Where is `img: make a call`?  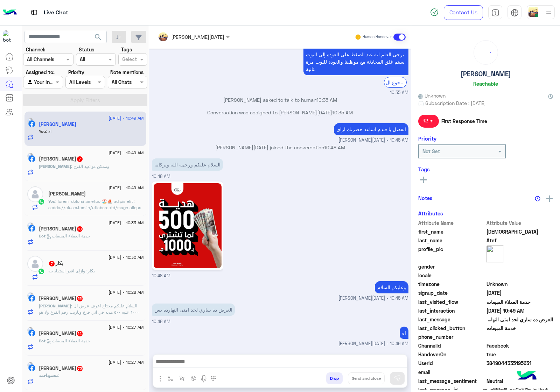
img: make a call is located at coordinates (213, 378).